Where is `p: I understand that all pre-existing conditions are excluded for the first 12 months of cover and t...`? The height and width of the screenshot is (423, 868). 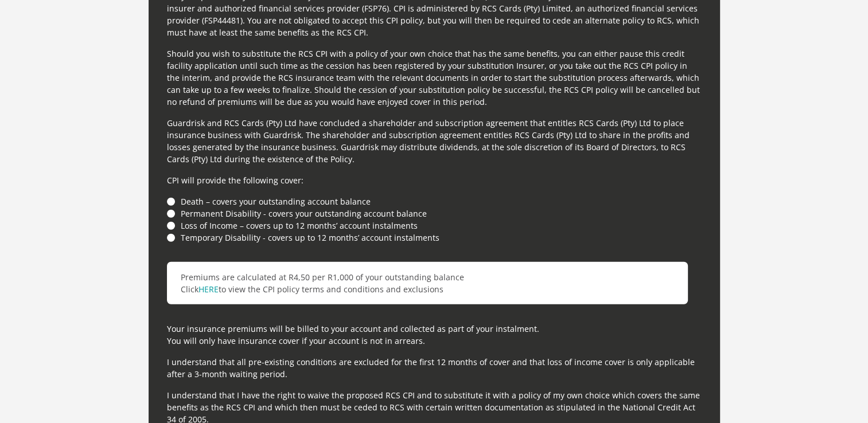 p: I understand that all pre-existing conditions are excluded for the first 12 months of cover and t... is located at coordinates (434, 368).